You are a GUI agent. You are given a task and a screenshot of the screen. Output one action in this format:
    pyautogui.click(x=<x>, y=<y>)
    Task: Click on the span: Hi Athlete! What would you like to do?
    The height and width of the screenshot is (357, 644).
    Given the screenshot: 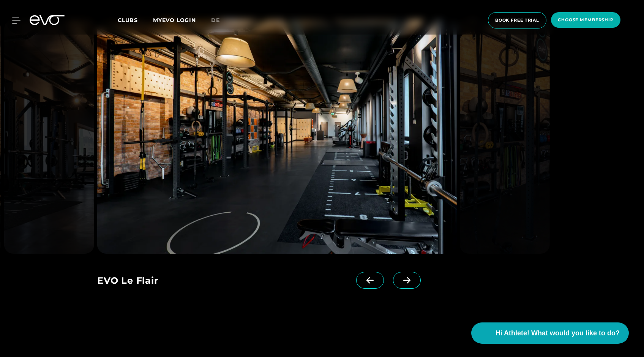 What is the action you would take?
    pyautogui.click(x=558, y=333)
    